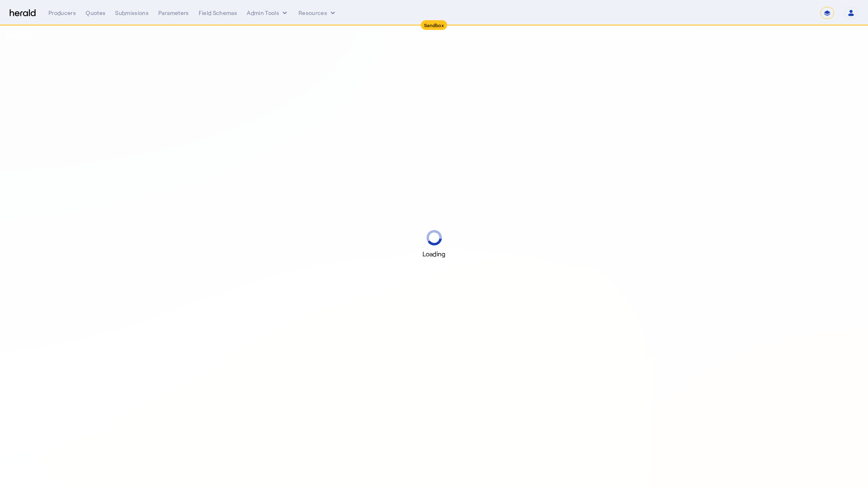 The width and height of the screenshot is (868, 488). What do you see at coordinates (95, 13) in the screenshot?
I see `div: Quotes` at bounding box center [95, 13].